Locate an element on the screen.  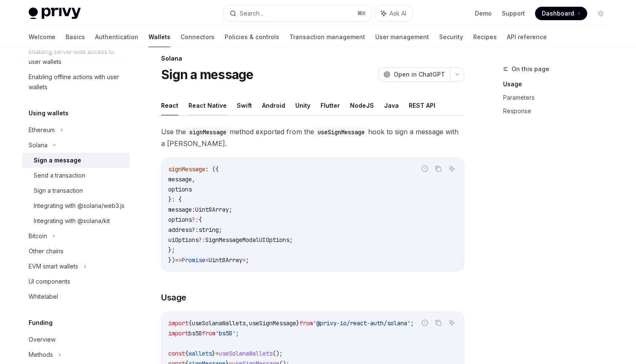
span: Uint8Array is located at coordinates (225, 260).